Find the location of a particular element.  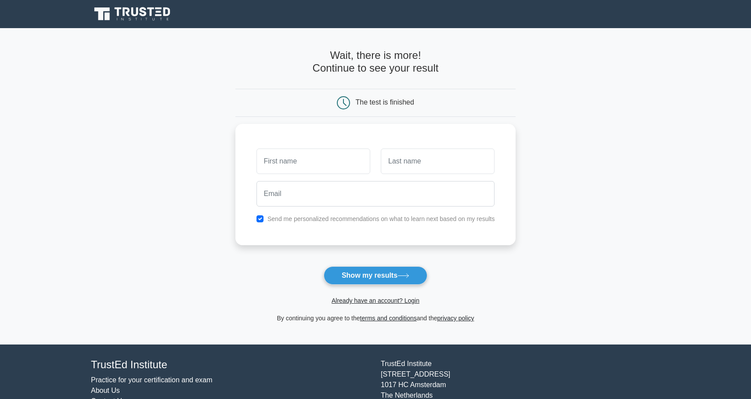

input: First name is located at coordinates (313, 161).